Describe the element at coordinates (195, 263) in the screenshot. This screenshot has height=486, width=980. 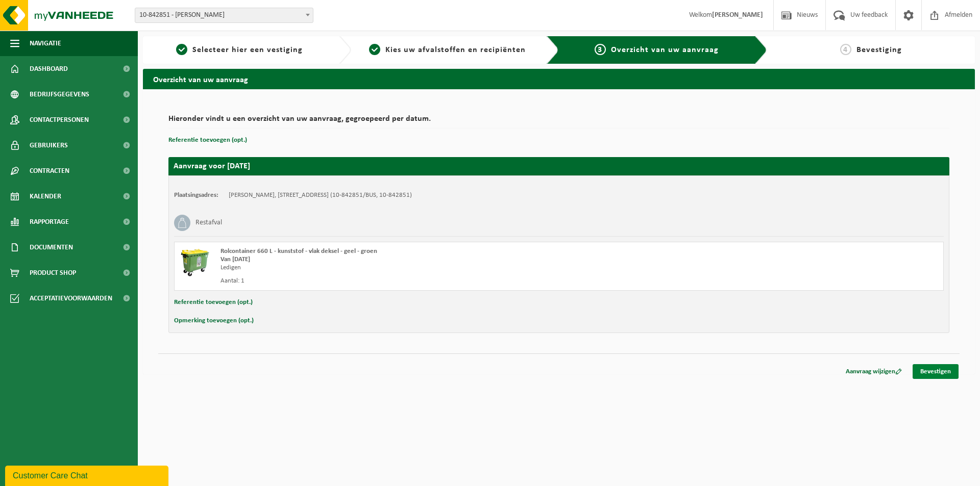
I see `img: WB-0660-HPE-GN-50.png` at that location.